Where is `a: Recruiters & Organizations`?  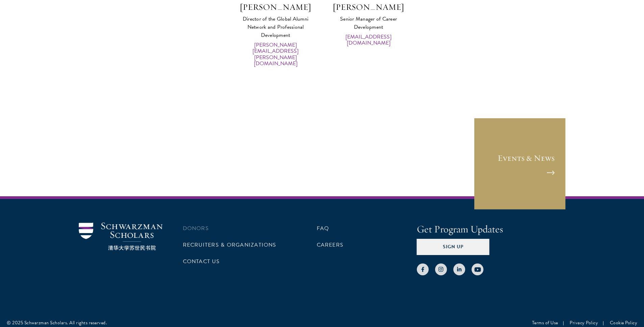 a: Recruiters & Organizations is located at coordinates (230, 245).